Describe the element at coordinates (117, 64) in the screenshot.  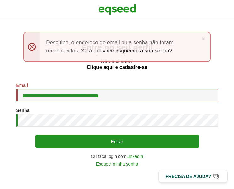
I see `p: Não é cliente?` at that location.